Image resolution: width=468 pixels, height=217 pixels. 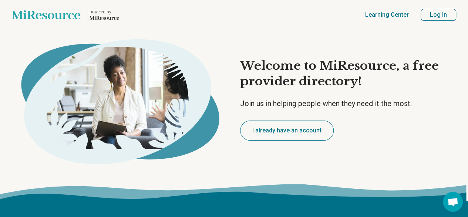 I want to click on a: Learning Center, so click(x=387, y=15).